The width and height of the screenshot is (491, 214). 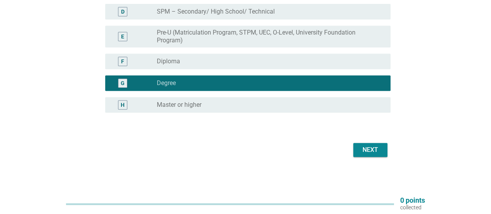 I want to click on label: SPM – Secondary/ High School/ Technical, so click(x=216, y=12).